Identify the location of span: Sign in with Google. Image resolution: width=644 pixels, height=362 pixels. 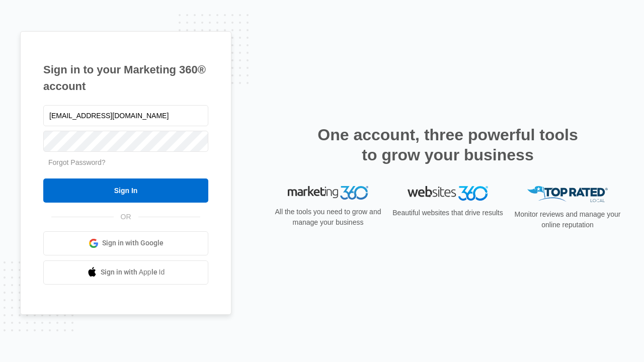
(133, 243).